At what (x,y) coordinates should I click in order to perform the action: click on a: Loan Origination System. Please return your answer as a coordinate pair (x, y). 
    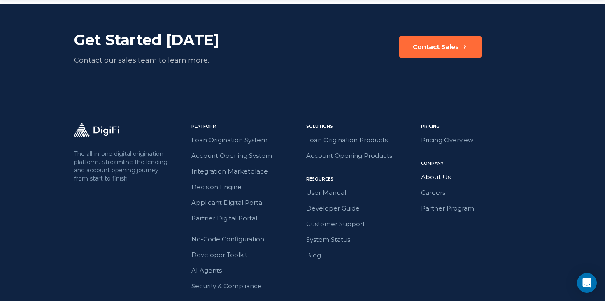
    Looking at the image, I should click on (246, 140).